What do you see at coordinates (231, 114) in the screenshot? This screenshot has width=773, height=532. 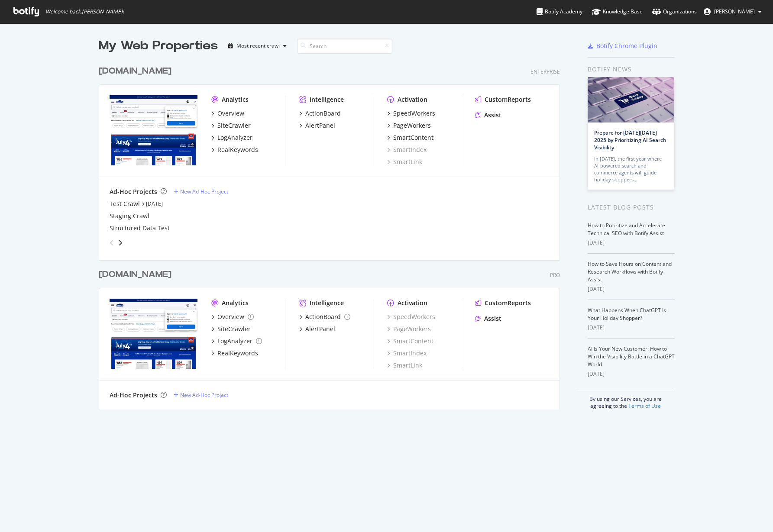 I see `div: Overview` at bounding box center [231, 114].